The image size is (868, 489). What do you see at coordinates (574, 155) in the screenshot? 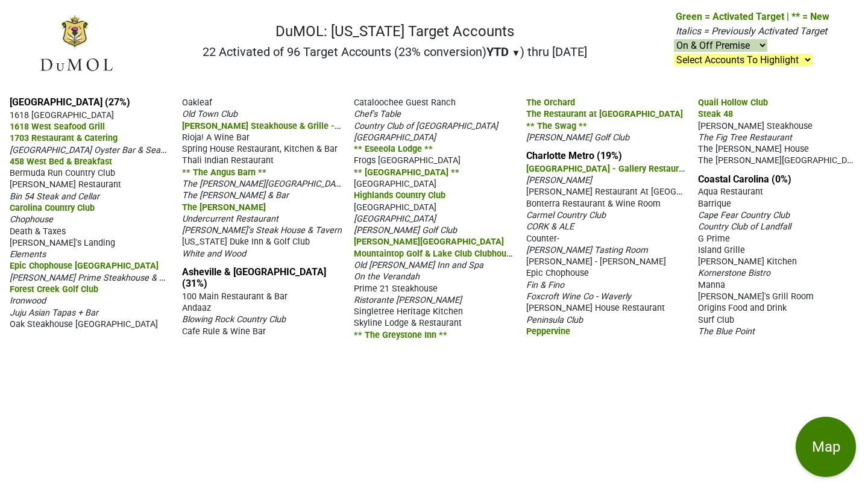
I see `a: Charlotte Metro (19%)` at bounding box center [574, 155].